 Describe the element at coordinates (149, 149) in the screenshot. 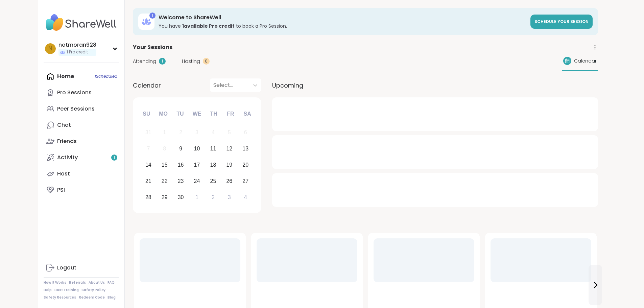

I see `div: Not available Sunday, September 7th, 2025` at that location.